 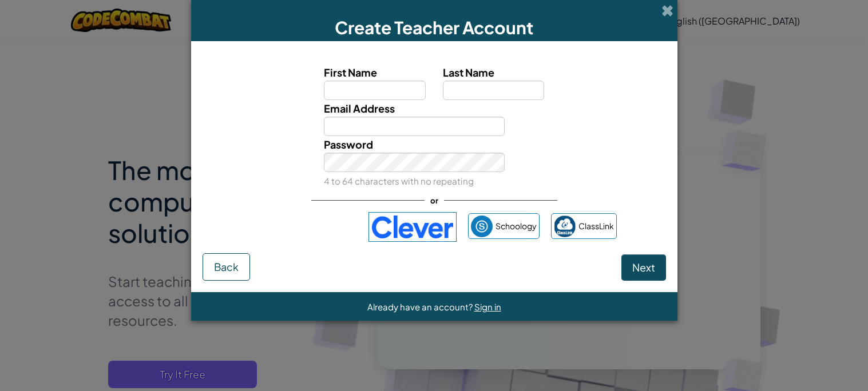 What do you see at coordinates (469, 72) in the screenshot?
I see `span: Last Name` at bounding box center [469, 72].